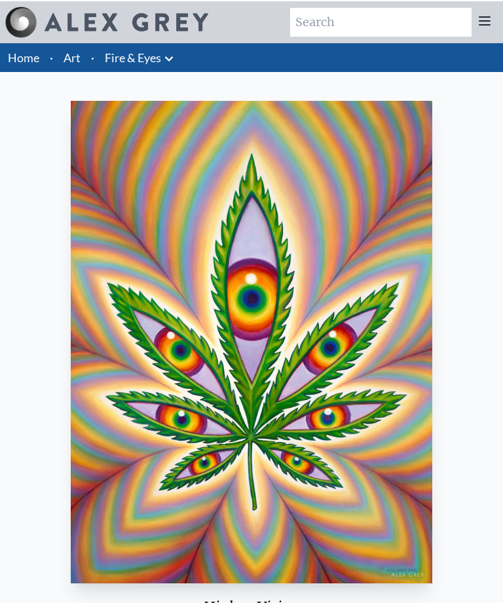  I want to click on a: Art, so click(72, 56).